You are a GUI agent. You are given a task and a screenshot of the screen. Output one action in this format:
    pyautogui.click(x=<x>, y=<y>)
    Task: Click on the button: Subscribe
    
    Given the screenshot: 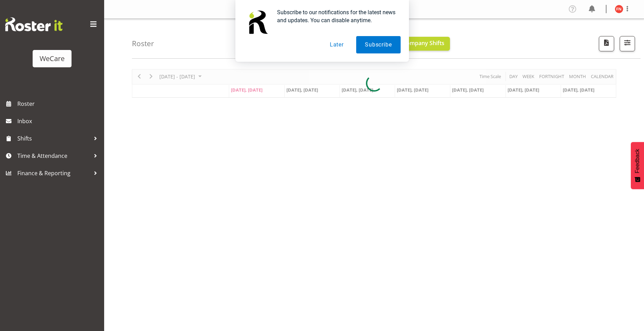 What is the action you would take?
    pyautogui.click(x=378, y=45)
    